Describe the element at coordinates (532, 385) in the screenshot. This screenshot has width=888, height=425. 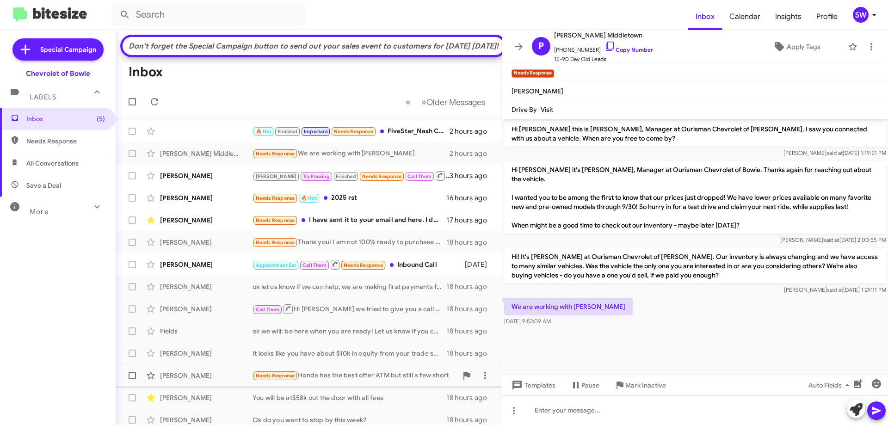
I see `span: Templates` at that location.